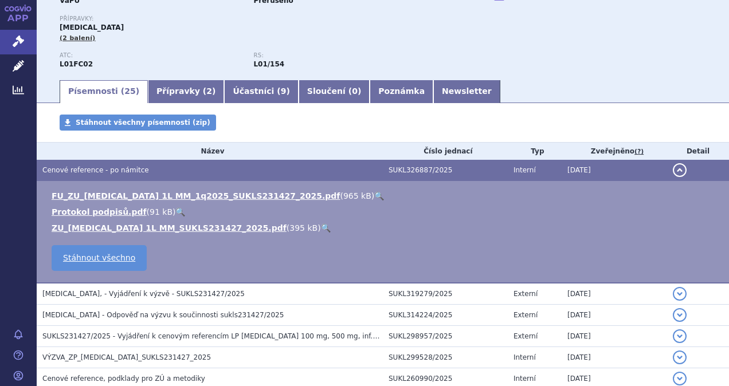  What do you see at coordinates (186, 92) in the screenshot?
I see `a: Přípravky (2)` at bounding box center [186, 92].